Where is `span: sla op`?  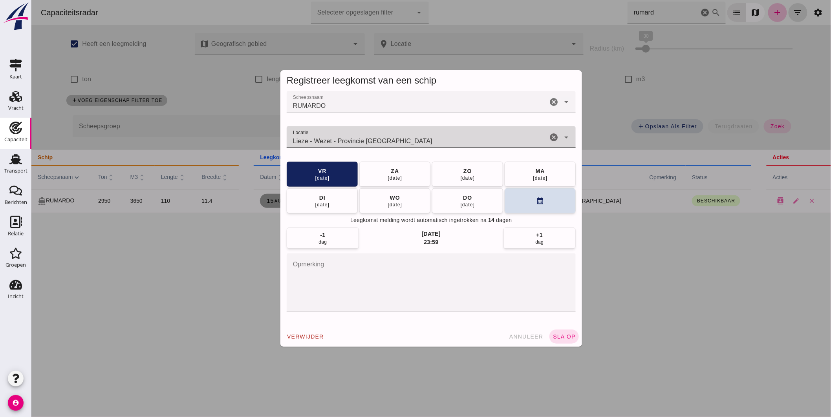
span: sla op is located at coordinates (532, 337).